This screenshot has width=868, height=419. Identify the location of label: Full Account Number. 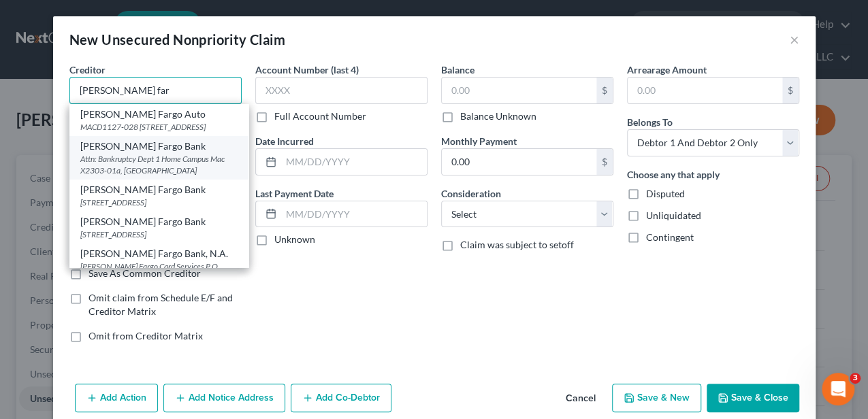
(320, 116).